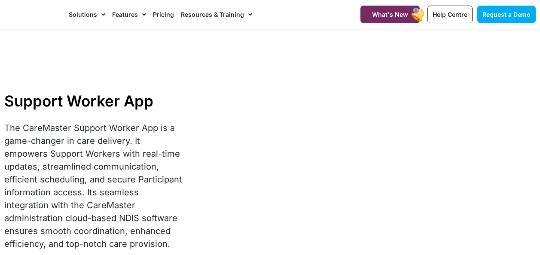 The height and width of the screenshot is (255, 540). I want to click on span: What's New, so click(390, 14).